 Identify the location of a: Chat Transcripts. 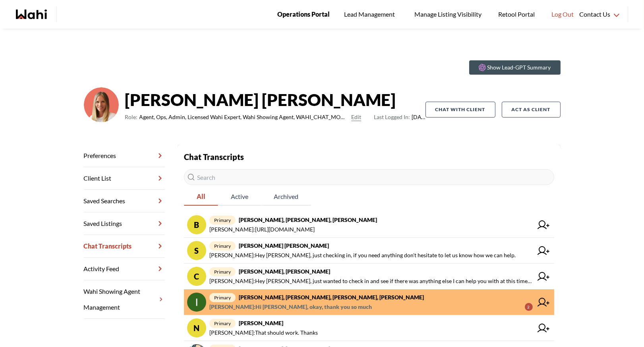
(125, 246).